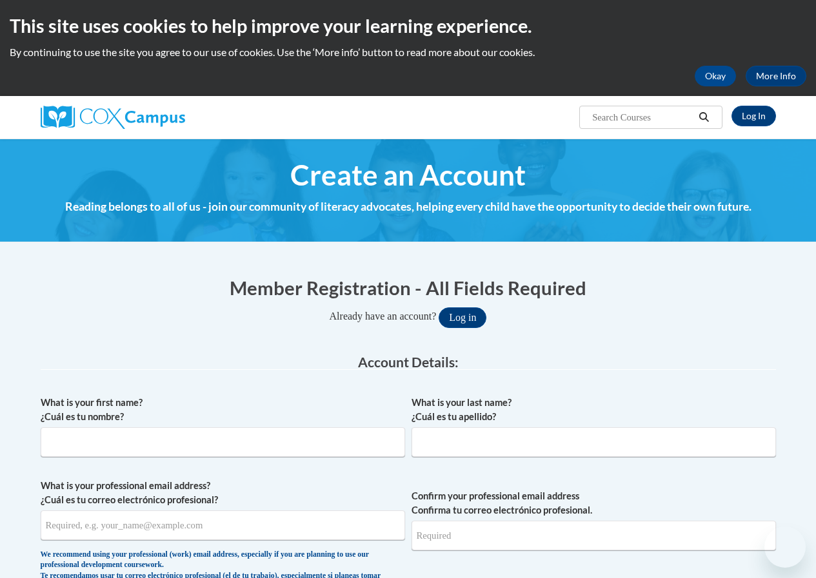 This screenshot has height=578, width=816. What do you see at coordinates (408, 362) in the screenshot?
I see `span: Account Details:` at bounding box center [408, 362].